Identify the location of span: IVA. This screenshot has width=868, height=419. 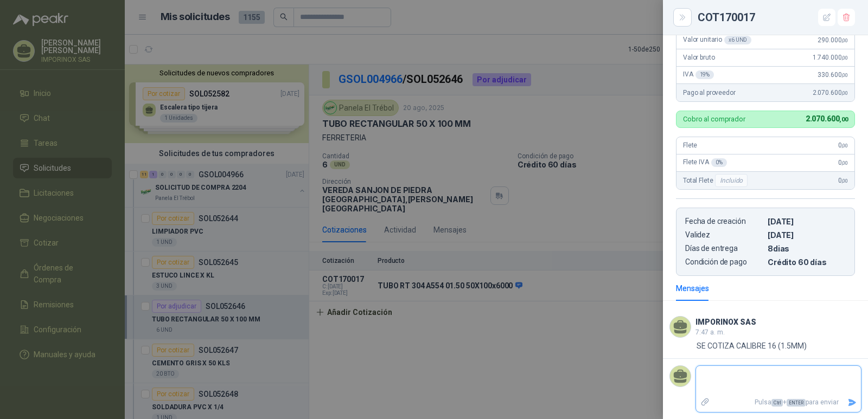
(698, 75).